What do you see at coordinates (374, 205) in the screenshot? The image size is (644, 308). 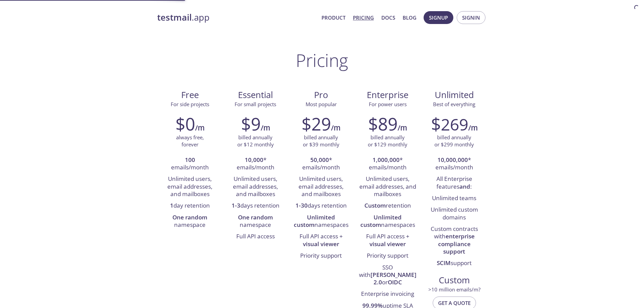 I see `strong: Custom` at bounding box center [374, 205].